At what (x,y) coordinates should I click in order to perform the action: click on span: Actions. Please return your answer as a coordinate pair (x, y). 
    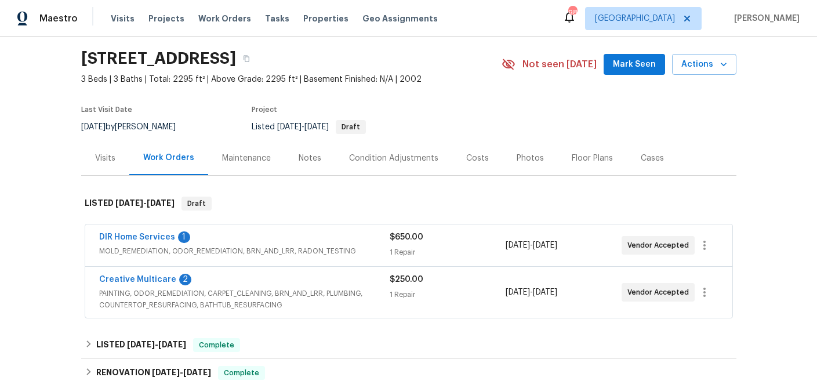
    Looking at the image, I should click on (704, 64).